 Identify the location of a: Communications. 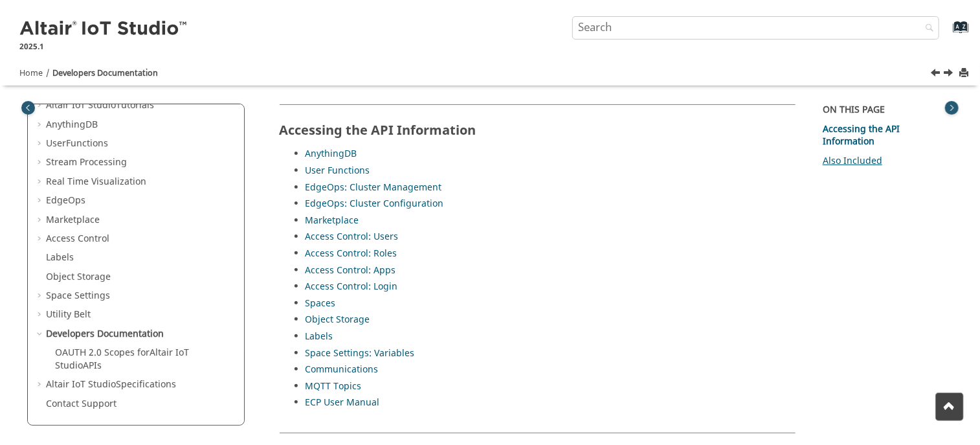
(342, 369).